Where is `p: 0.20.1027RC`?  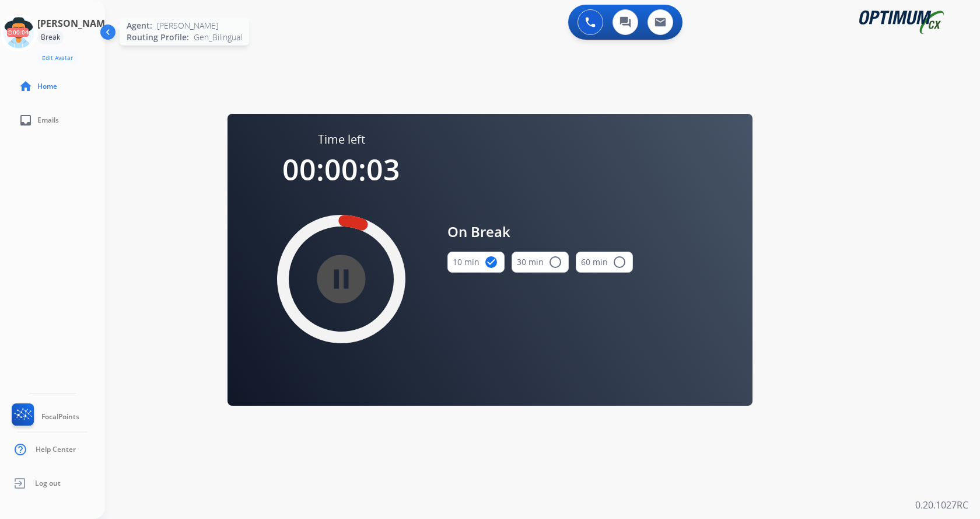 p: 0.20.1027RC is located at coordinates (942, 505).